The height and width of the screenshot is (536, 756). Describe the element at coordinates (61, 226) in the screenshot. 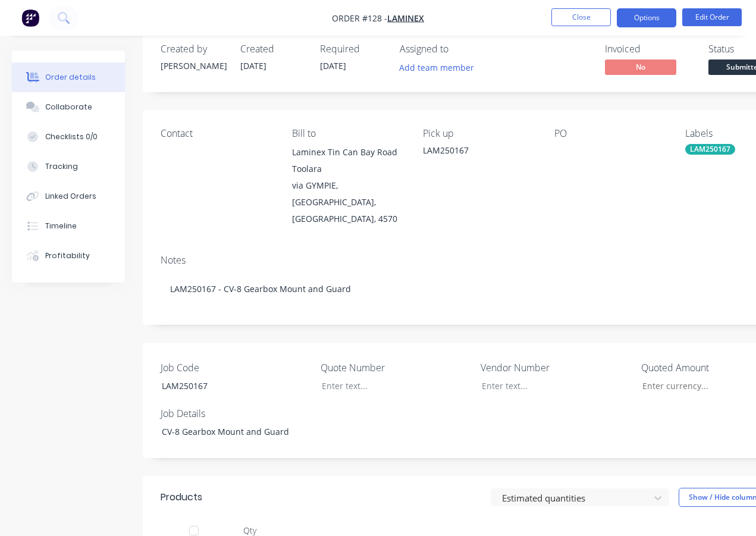

I see `div: Timeline` at that location.